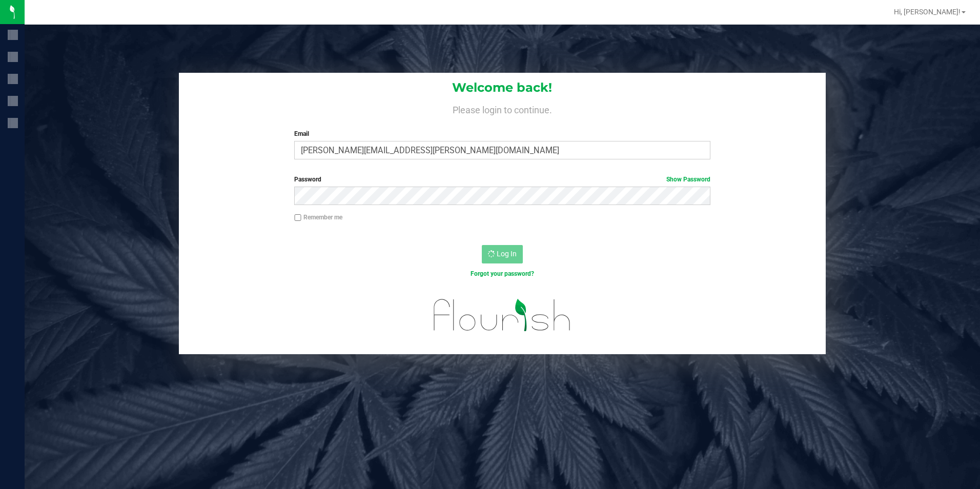 The image size is (980, 489). Describe the element at coordinates (308, 179) in the screenshot. I see `span: Password` at that location.